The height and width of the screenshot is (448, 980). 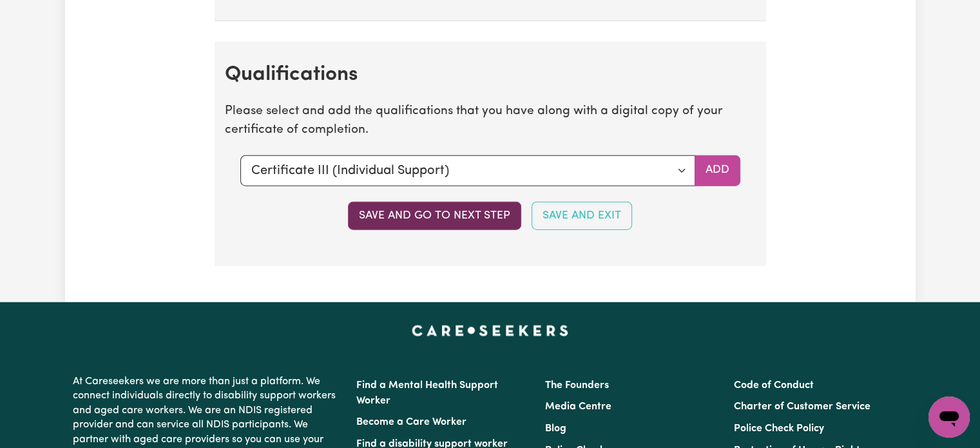 I want to click on a: Charter of Customer Service, so click(x=802, y=407).